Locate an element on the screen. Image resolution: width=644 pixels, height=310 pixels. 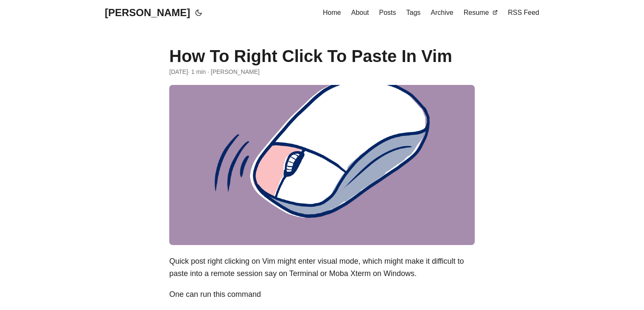
p: One can run this command is located at coordinates (322, 294).